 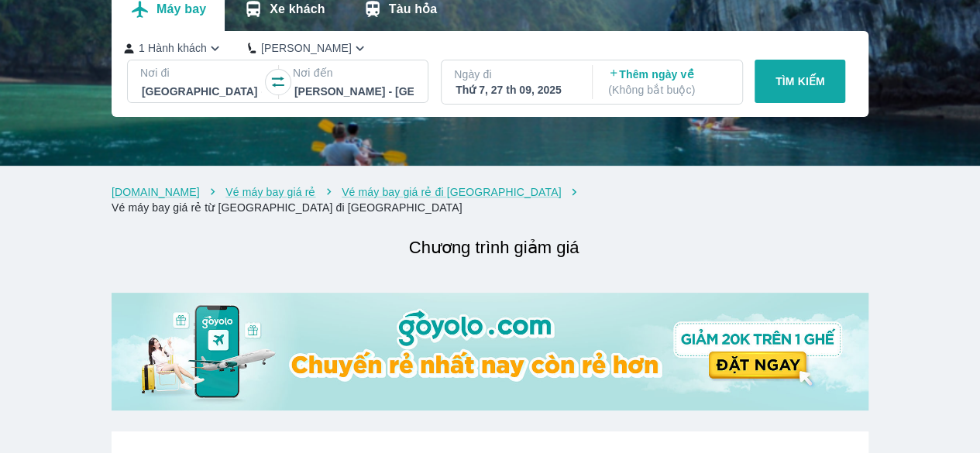 What do you see at coordinates (800, 81) in the screenshot?
I see `p: TÌM KIẾM` at bounding box center [800, 81].